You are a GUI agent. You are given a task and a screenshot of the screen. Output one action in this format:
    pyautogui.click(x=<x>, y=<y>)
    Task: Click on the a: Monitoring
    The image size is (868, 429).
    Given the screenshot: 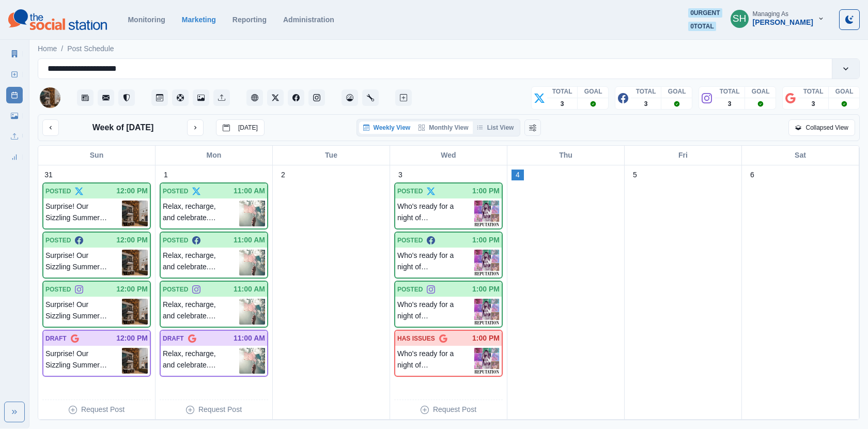 What is the action you would take?
    pyautogui.click(x=146, y=20)
    